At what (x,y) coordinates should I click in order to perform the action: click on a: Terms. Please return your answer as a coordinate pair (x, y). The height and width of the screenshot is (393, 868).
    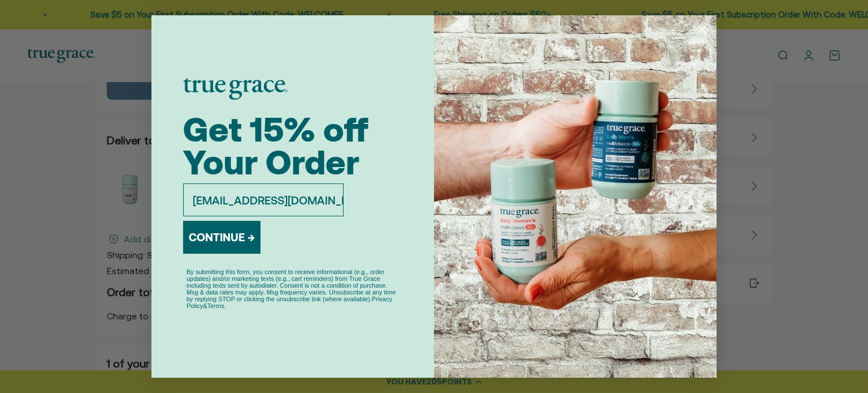
    Looking at the image, I should click on (216, 306).